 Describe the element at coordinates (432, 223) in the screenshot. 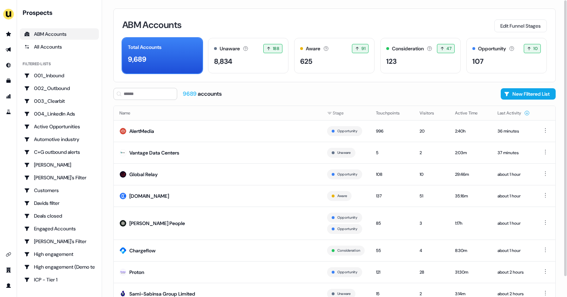

I see `div: 3` at that location.